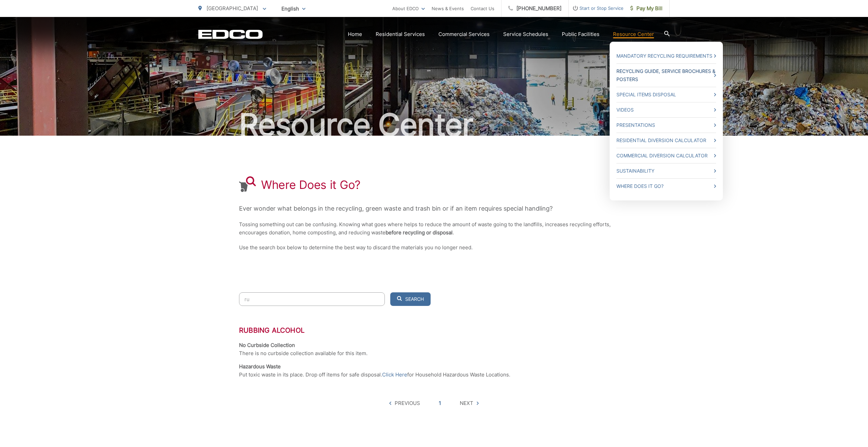 The width and height of the screenshot is (868, 447). Describe the element at coordinates (374, 375) in the screenshot. I see `p: Put toxic waste in its place. Drop off items for safe disposal. for Household Hazardous Waste Loc...` at that location.